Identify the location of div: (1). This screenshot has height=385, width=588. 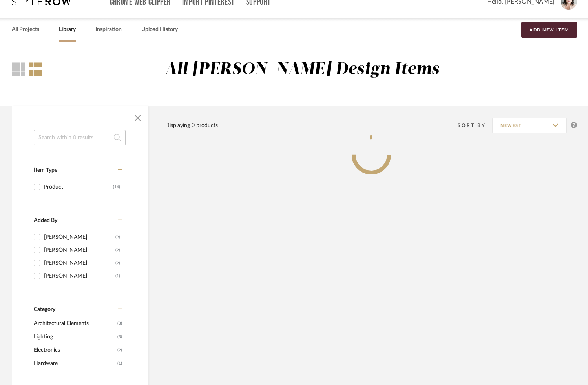
(118, 276).